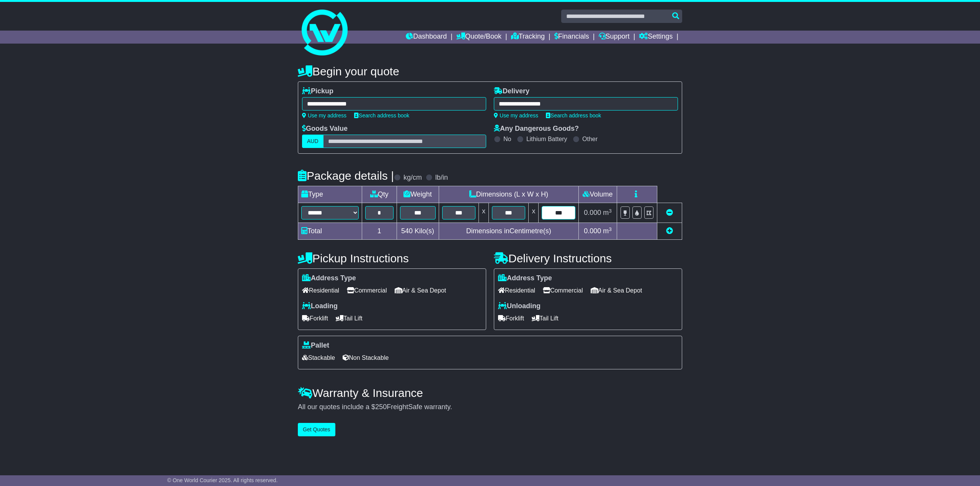  What do you see at coordinates (508, 195) in the screenshot?
I see `td: Dimensions (L x W x H)` at bounding box center [508, 195].